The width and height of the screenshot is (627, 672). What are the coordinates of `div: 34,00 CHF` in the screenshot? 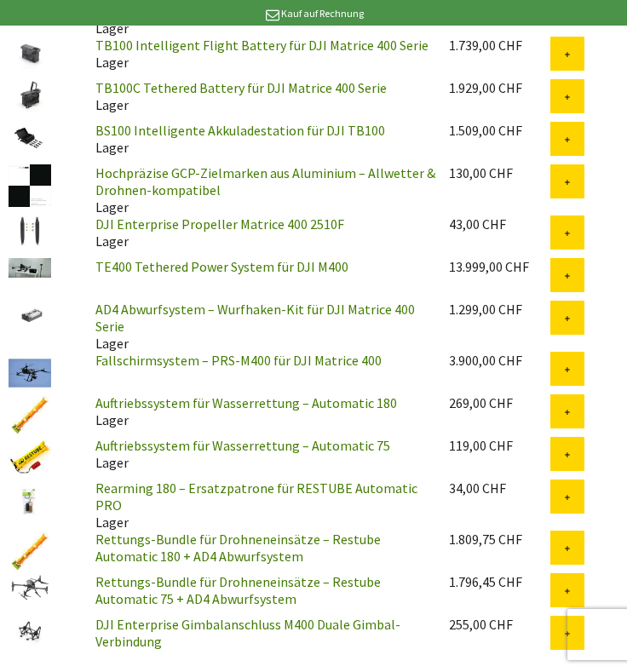 It's located at (499, 488).